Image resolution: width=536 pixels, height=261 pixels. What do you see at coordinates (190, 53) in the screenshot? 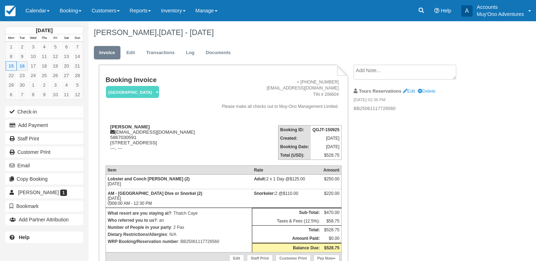
I see `a: Log` at bounding box center [190, 53].